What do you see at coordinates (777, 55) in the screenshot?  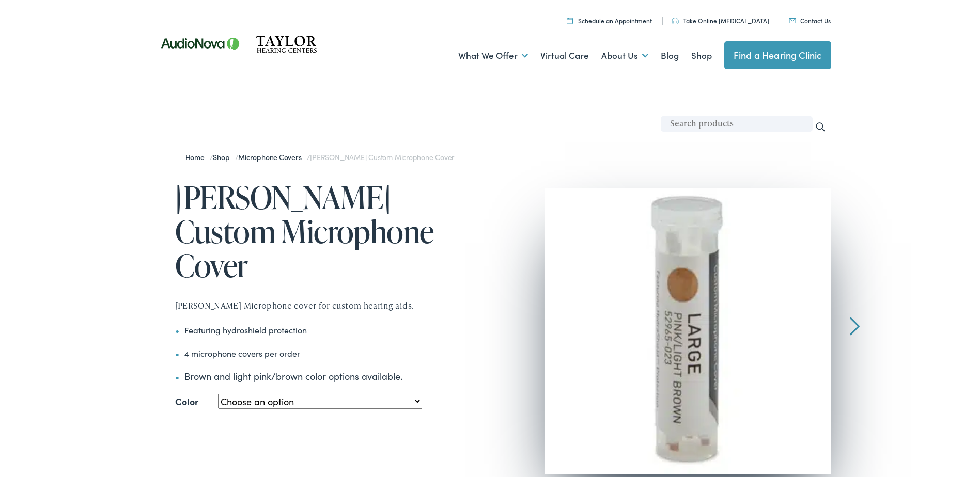 I see `a: Find a Hearing Clinic` at bounding box center [777, 55].